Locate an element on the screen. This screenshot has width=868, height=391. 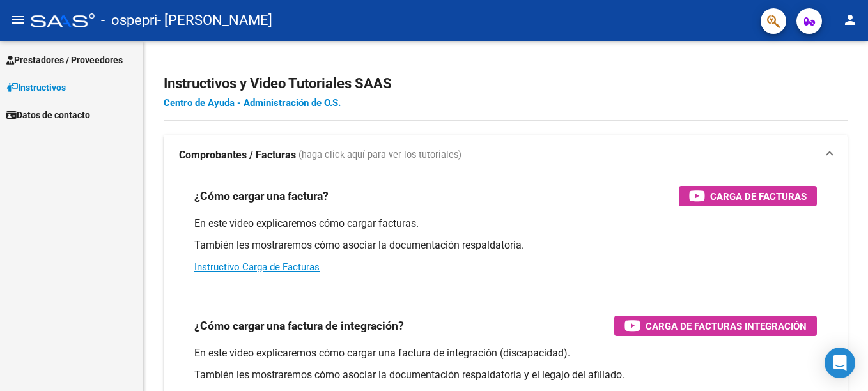
span: Datos de contacto is located at coordinates (48, 115).